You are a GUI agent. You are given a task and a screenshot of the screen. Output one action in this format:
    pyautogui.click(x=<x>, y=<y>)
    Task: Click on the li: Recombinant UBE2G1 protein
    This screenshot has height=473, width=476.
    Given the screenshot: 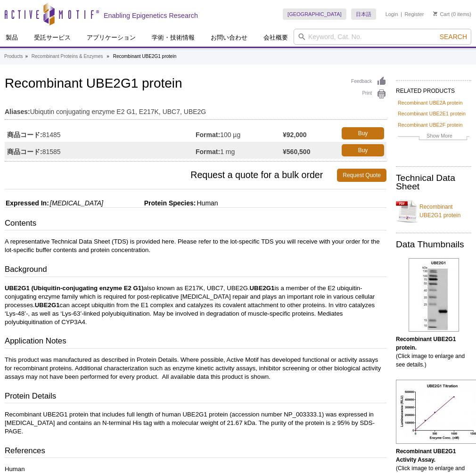 What is the action you would take?
    pyautogui.click(x=145, y=56)
    